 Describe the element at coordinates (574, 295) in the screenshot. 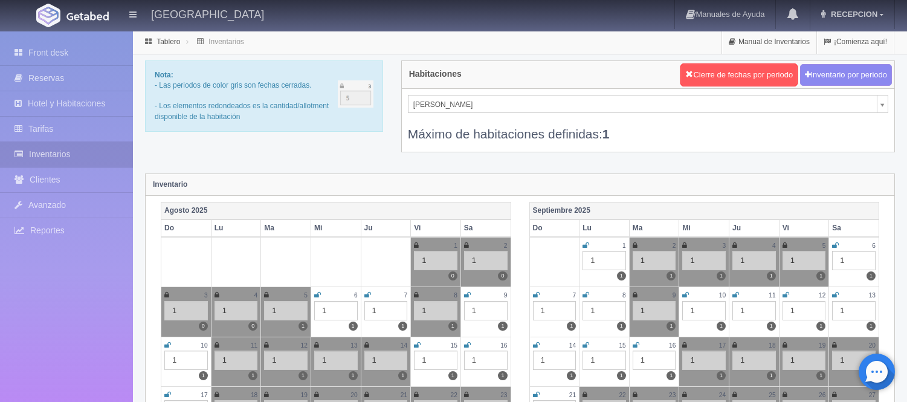

I see `small: 7` at that location.